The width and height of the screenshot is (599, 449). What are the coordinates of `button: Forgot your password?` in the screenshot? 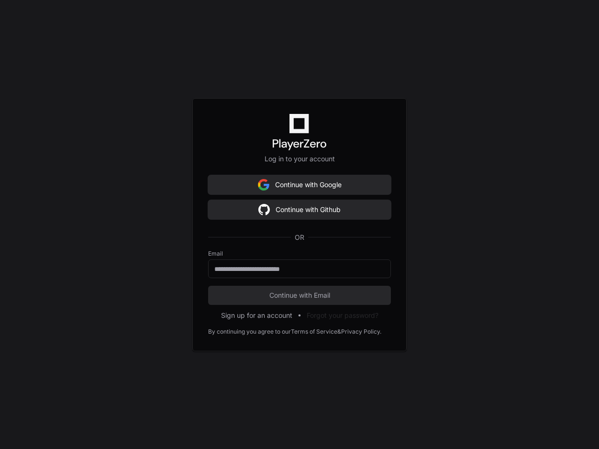 It's located at (343, 315).